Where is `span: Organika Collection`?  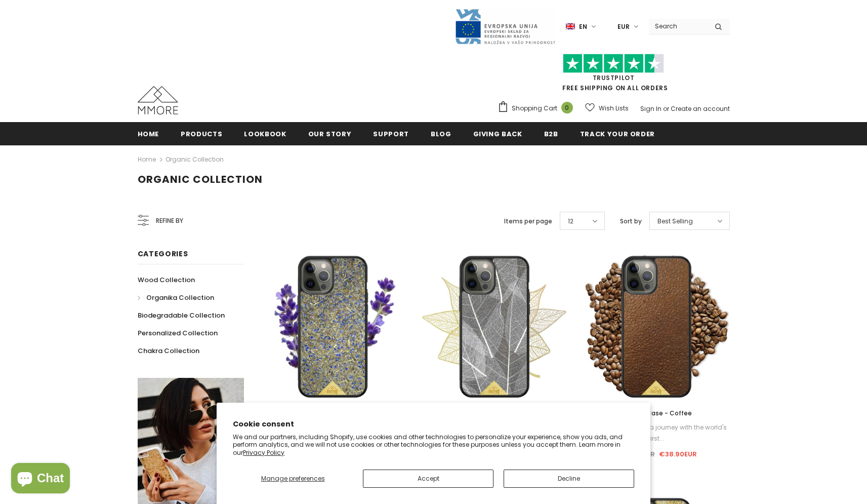
span: Organika Collection is located at coordinates (180, 297).